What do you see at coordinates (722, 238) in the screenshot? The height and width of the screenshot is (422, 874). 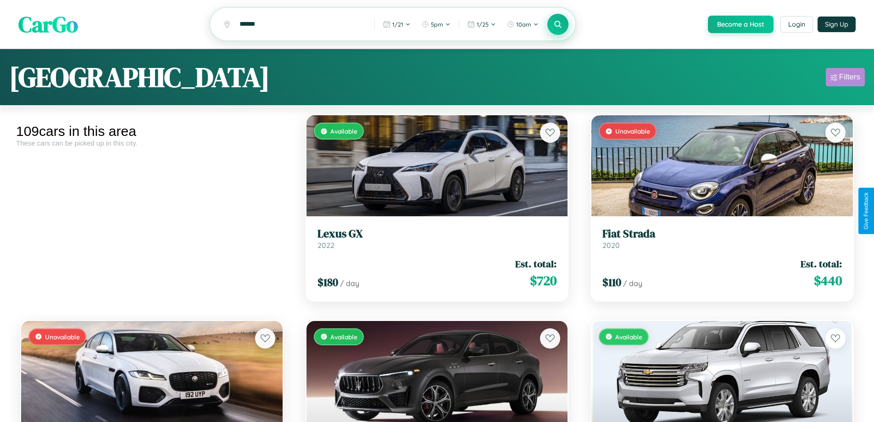 I see `a: Fiat Strada2020` at bounding box center [722, 238].